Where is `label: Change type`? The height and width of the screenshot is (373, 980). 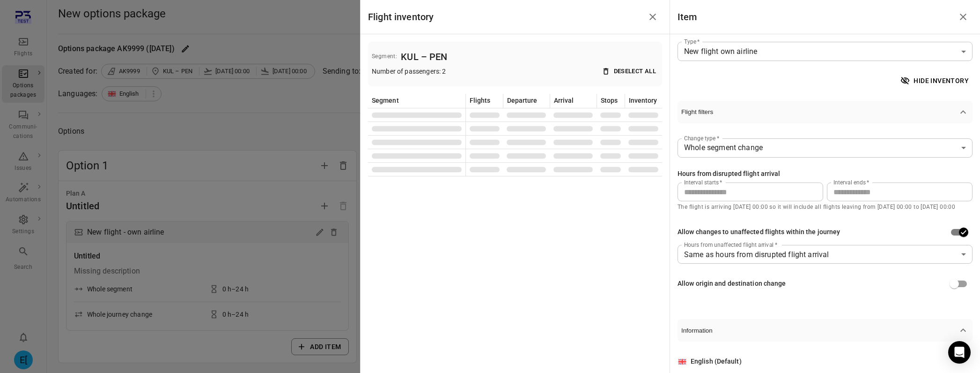
label: Change type is located at coordinates (701, 138).